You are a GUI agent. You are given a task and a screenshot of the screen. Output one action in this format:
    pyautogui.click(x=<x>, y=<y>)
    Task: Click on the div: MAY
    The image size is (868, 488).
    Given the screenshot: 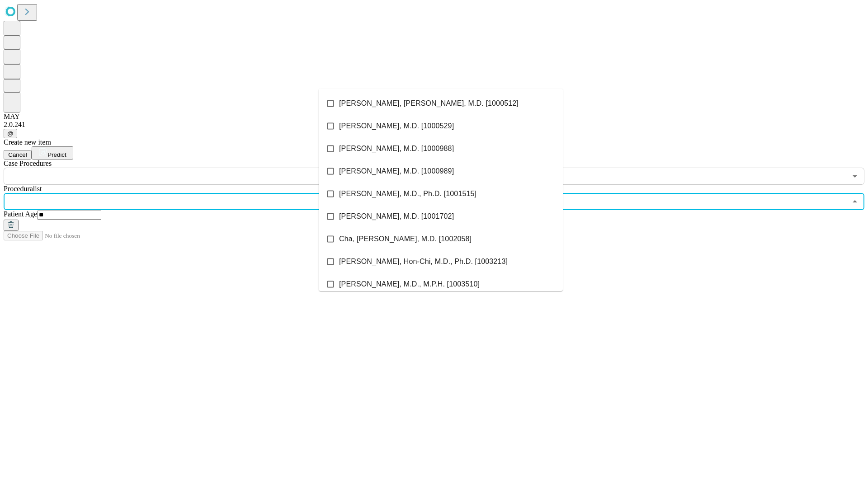 What is the action you would take?
    pyautogui.click(x=434, y=117)
    